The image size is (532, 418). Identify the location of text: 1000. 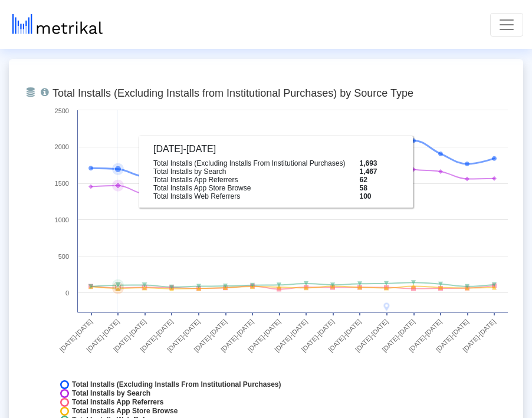
(62, 220).